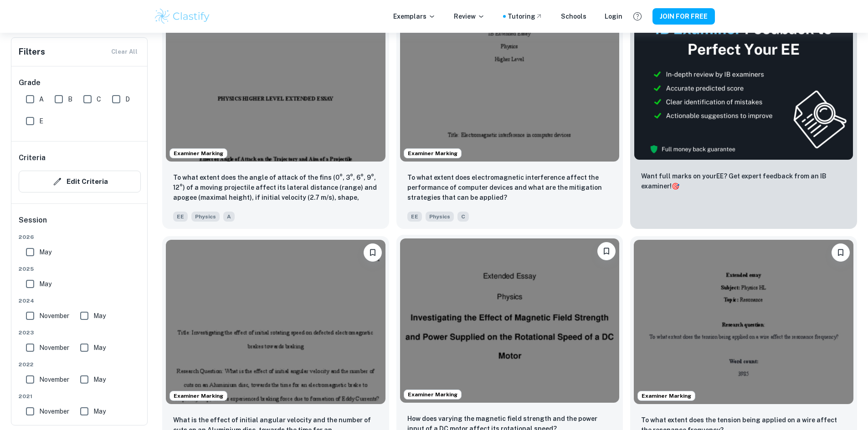 Image resolution: width=868 pixels, height=430 pixels. What do you see at coordinates (614, 16) in the screenshot?
I see `div: Login` at bounding box center [614, 16].